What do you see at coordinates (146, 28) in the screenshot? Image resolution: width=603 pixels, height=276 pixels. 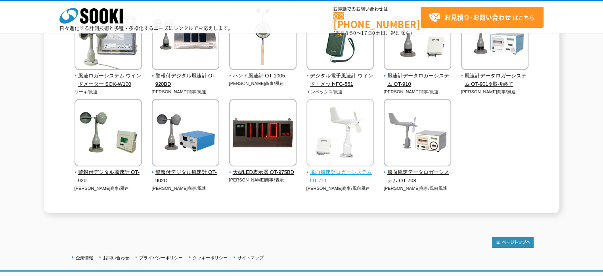 I see `p: 日々進化する計測技術と多種・多様化するニーズにレンタルでお応えします。` at bounding box center [146, 28].